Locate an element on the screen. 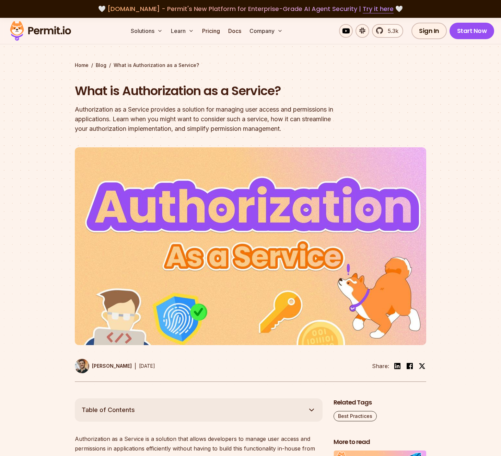 This screenshot has width=501, height=456. button: twitter is located at coordinates (422, 366).